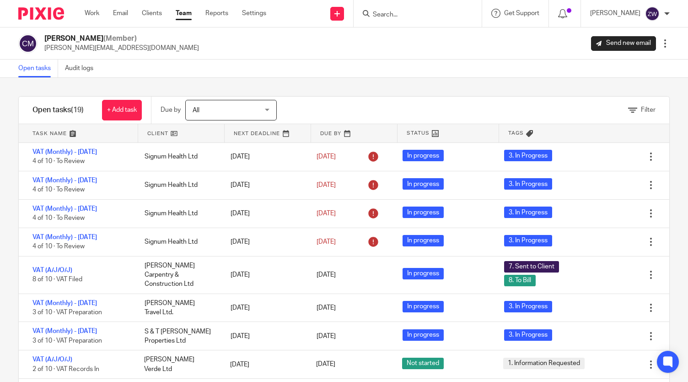 The image size is (688, 382). I want to click on h1: Open tasks, so click(58, 110).